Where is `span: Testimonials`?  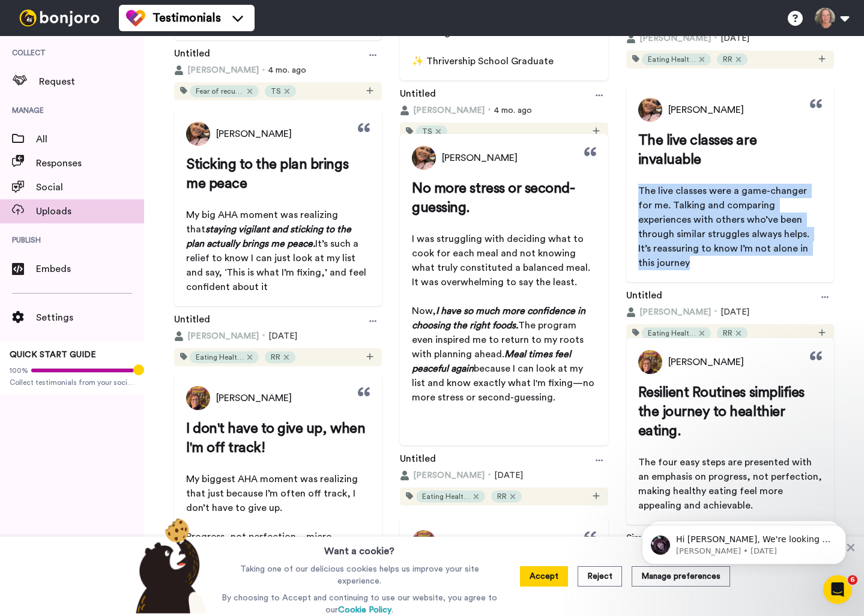
span: Testimonials is located at coordinates (187, 18).